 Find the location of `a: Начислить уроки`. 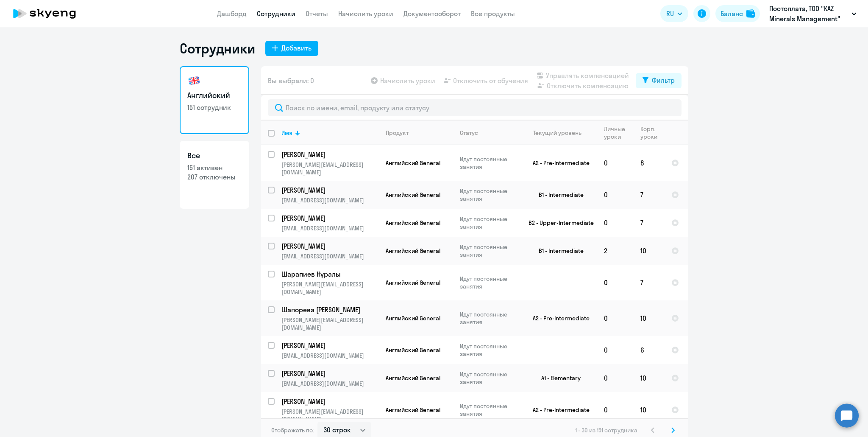

a: Начислить уроки is located at coordinates (366, 13).